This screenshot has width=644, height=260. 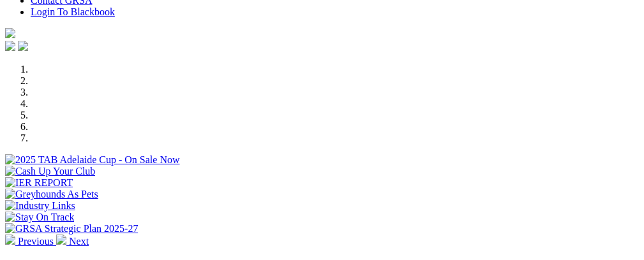 What do you see at coordinates (31, 241) in the screenshot?
I see `a: Previous` at bounding box center [31, 241].